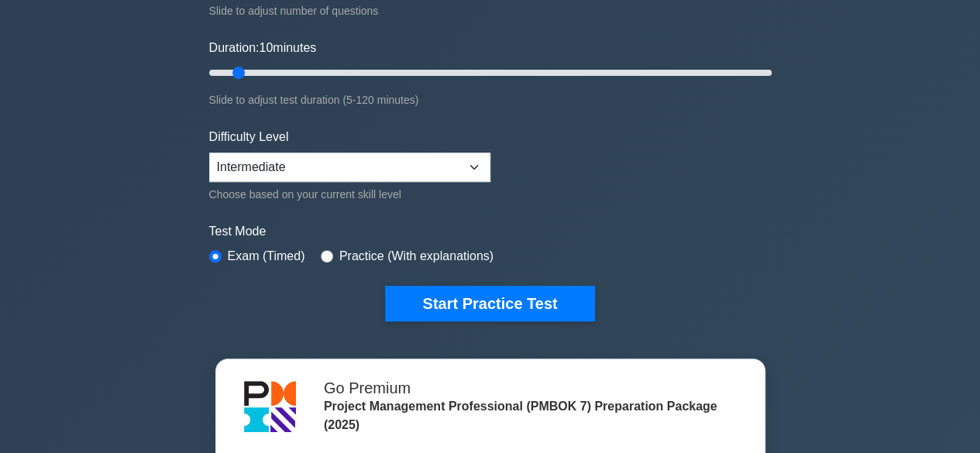 The width and height of the screenshot is (980, 453). I want to click on span: 10, so click(266, 48).